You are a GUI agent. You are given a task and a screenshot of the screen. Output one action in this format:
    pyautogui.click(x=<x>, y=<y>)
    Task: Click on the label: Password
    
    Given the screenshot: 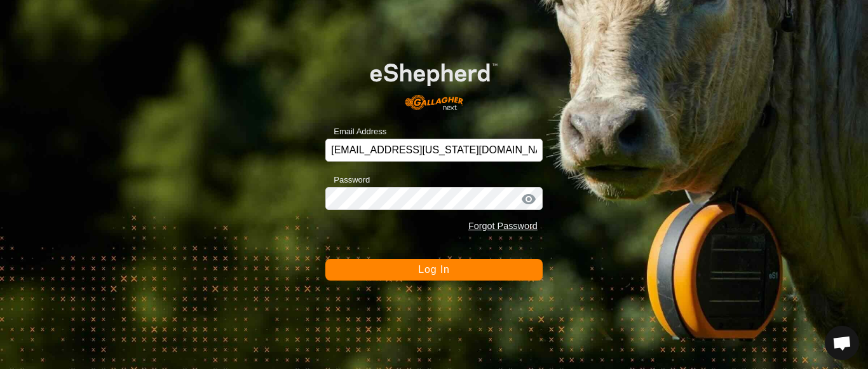 What is the action you would take?
    pyautogui.click(x=348, y=180)
    